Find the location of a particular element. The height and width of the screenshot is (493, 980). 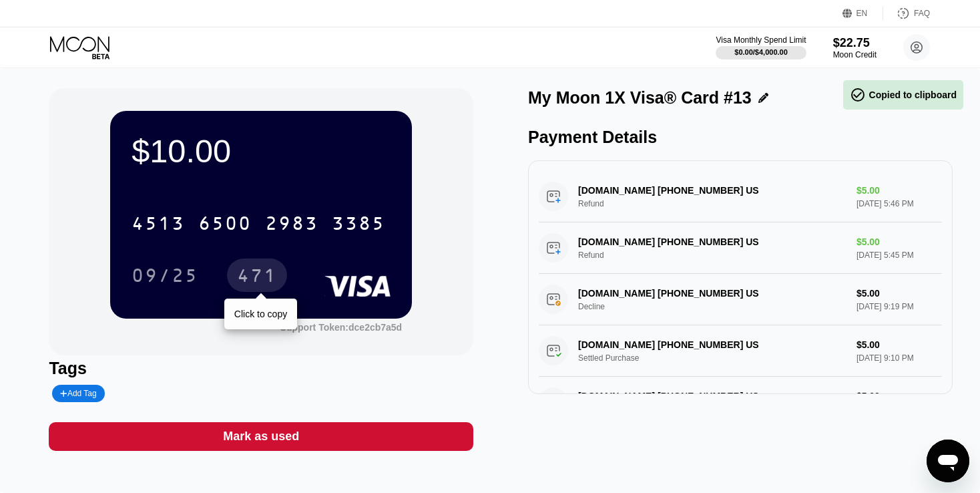

div: Click to copy is located at coordinates (260, 314).